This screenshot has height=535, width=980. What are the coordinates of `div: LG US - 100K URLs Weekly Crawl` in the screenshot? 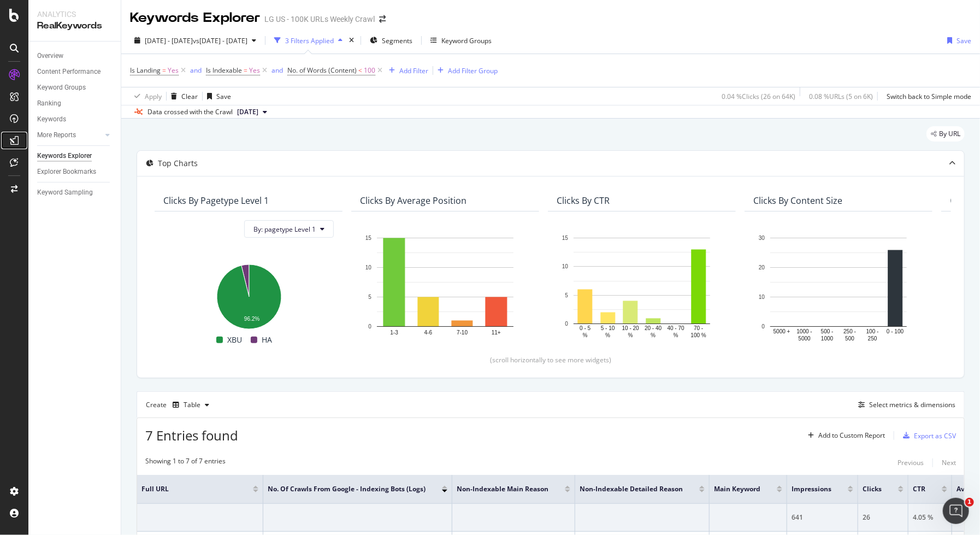 It's located at (319, 19).